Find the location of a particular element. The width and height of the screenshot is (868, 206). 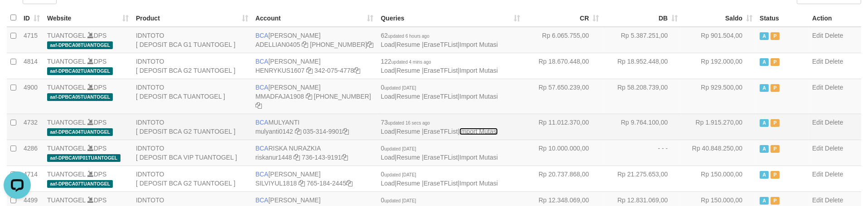

td: Rp 20.737.868,00 is located at coordinates (563, 178).